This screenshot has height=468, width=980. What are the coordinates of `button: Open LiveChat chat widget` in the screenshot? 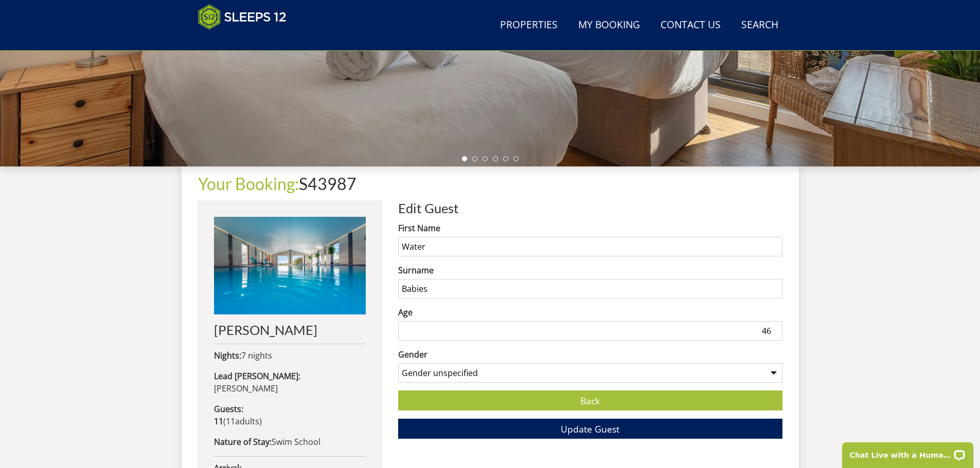 It's located at (125, 20).